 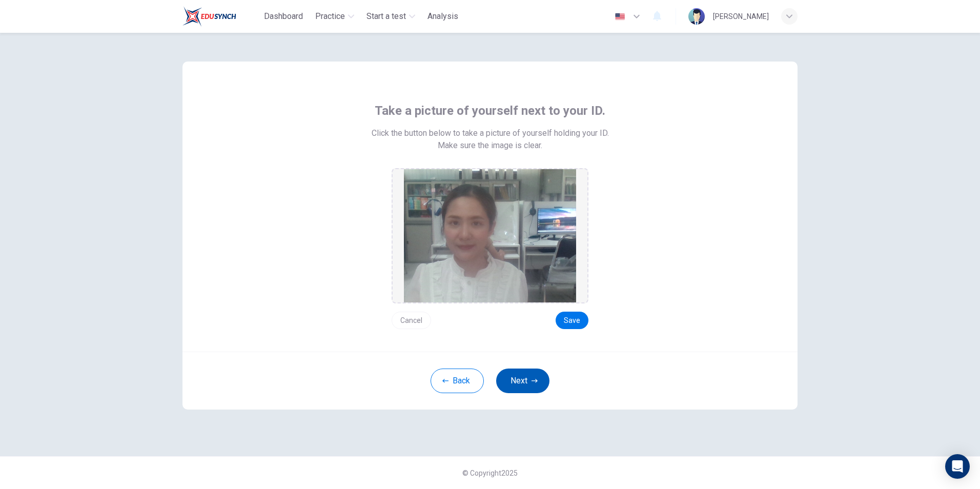 What do you see at coordinates (335, 16) in the screenshot?
I see `button: Practice` at bounding box center [335, 16].